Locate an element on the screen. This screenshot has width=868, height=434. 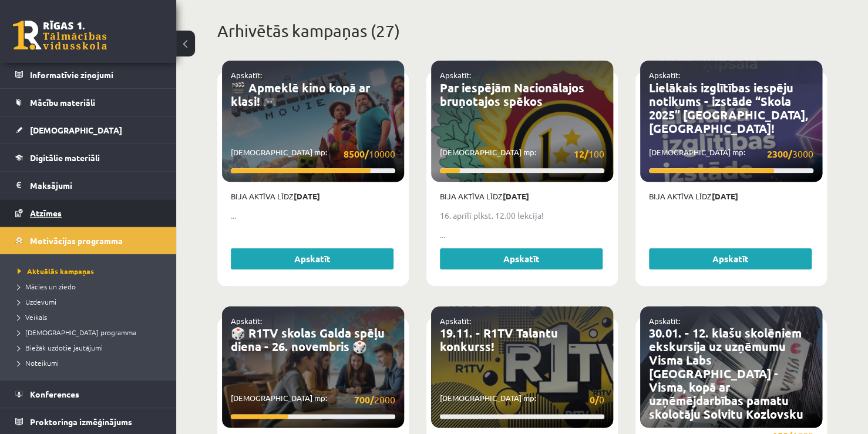
a: Rīgas 1. Tālmācības vidusskola is located at coordinates (60, 36).